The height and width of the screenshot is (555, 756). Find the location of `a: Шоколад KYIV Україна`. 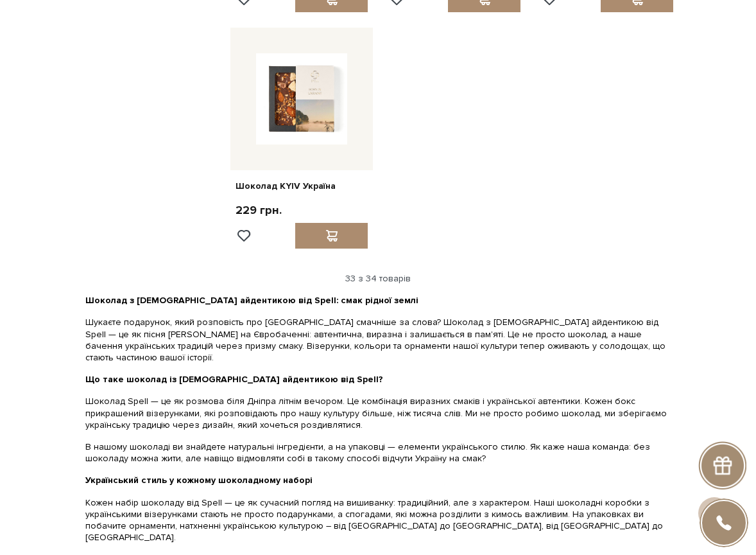

a: Шоколад KYIV Україна is located at coordinates (302, 186).